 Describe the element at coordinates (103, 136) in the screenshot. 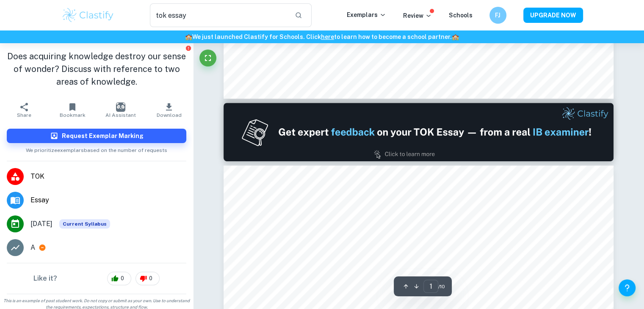

I see `h6: Request Exemplar Marking` at that location.